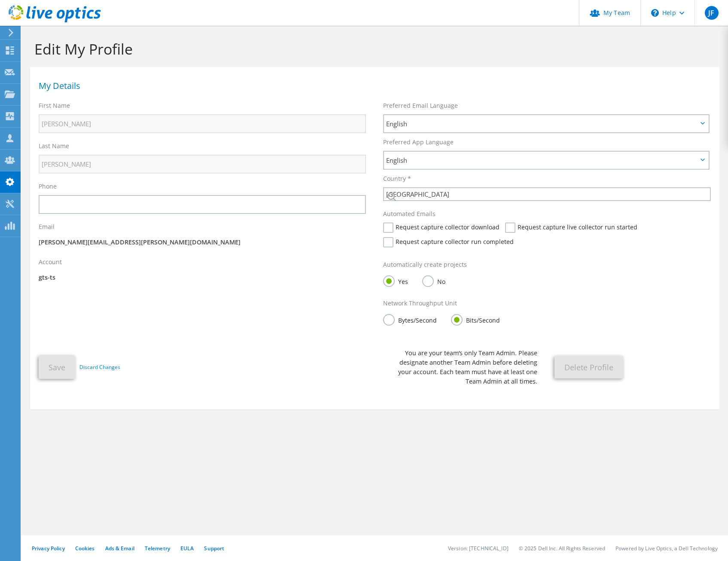  I want to click on a: Privacy Policy, so click(48, 549).